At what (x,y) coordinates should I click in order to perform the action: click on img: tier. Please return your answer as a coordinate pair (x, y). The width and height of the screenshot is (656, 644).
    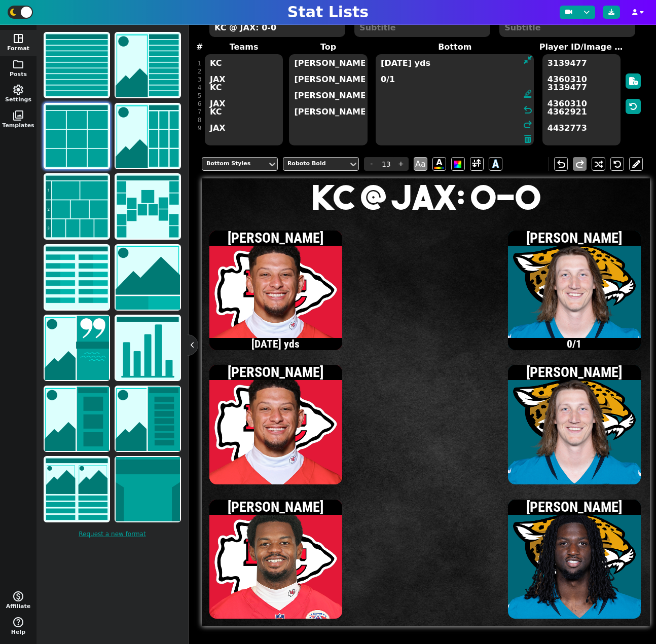
    Looking at the image, I should click on (77, 206).